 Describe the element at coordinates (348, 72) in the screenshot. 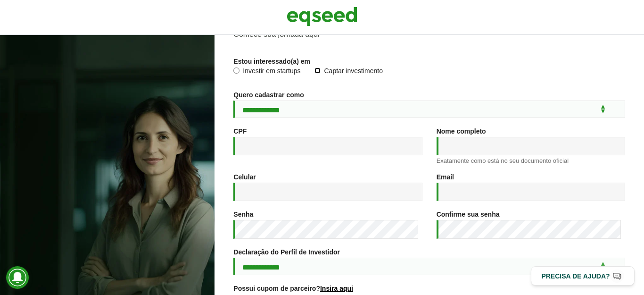

I see `label: Captar investimento` at that location.